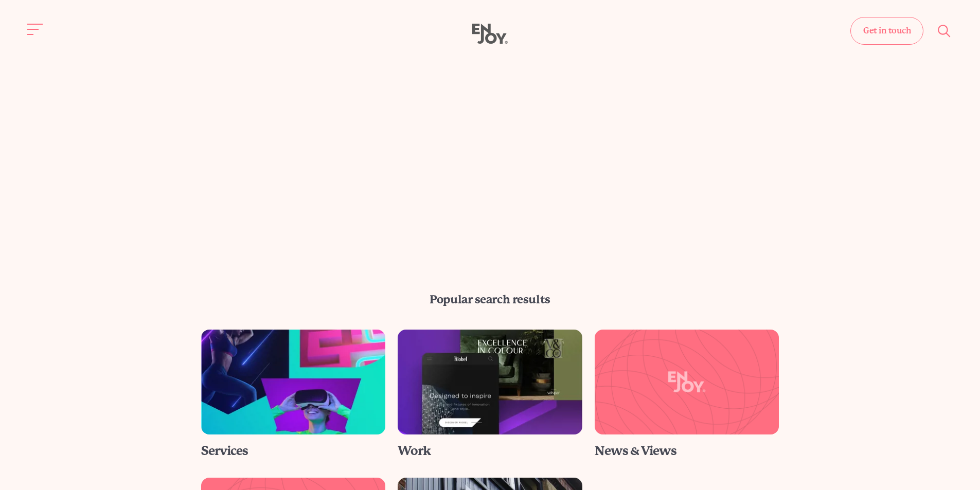 The height and width of the screenshot is (490, 980). I want to click on a: Work Work, so click(490, 395).